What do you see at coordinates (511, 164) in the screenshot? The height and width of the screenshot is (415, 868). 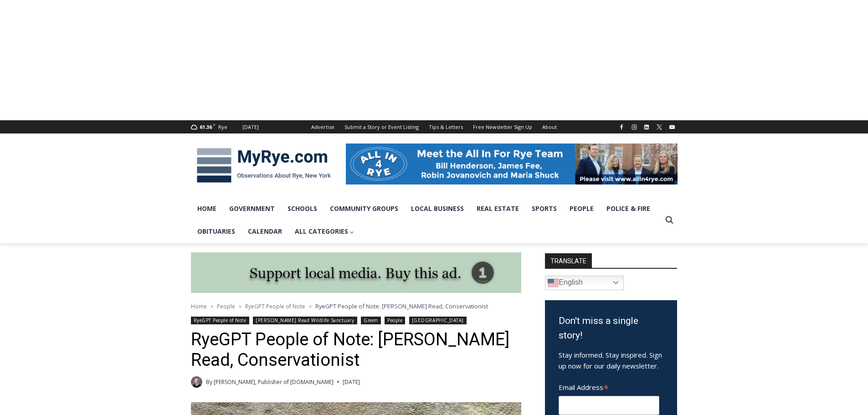 I see `img: All in for Rye` at bounding box center [511, 164].